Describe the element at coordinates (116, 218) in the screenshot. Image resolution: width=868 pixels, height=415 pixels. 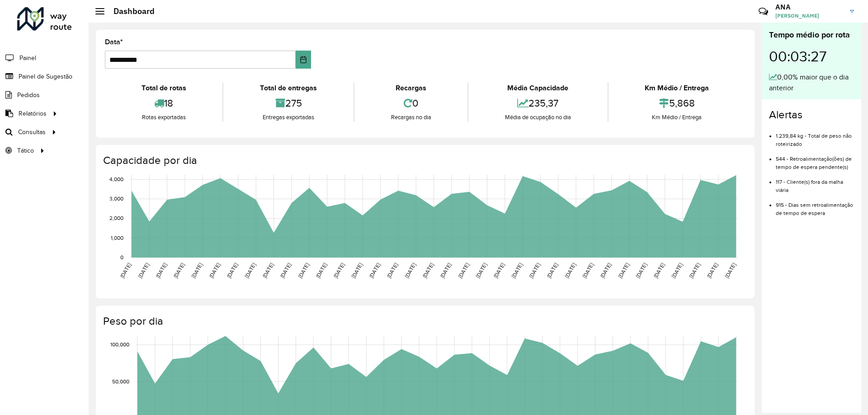
I see `text: 2,000` at that location.